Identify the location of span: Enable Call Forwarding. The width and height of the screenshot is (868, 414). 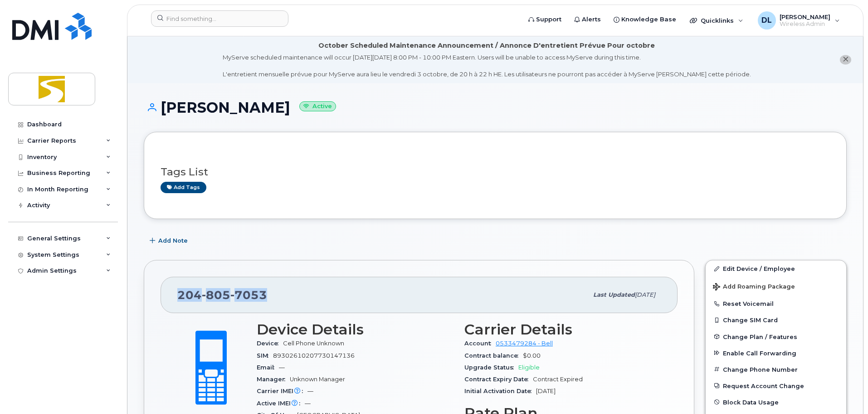
(760, 353).